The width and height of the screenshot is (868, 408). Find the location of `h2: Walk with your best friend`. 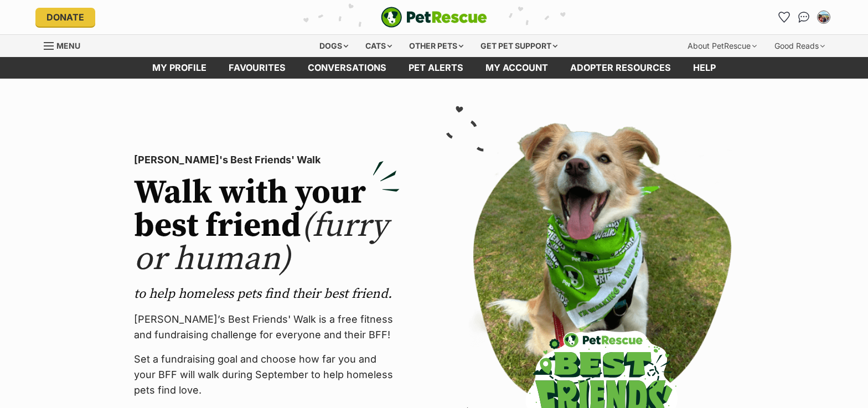

h2: Walk with your best friend is located at coordinates (267, 226).